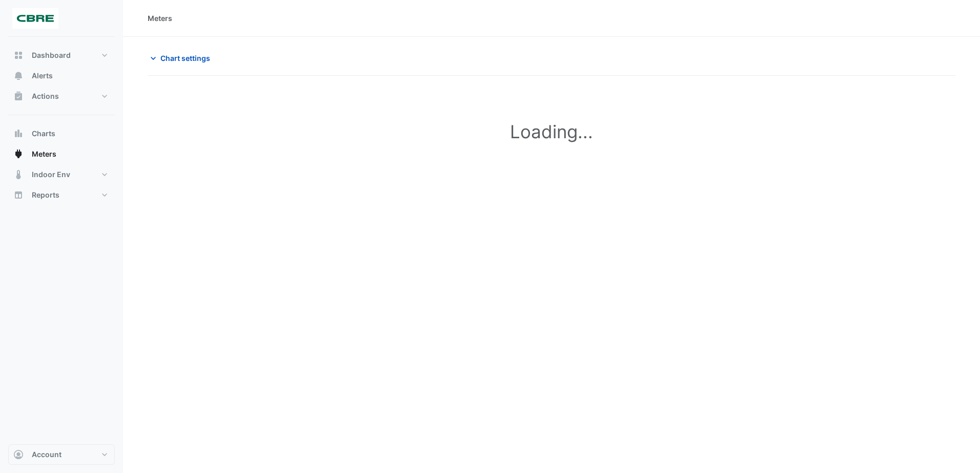 The image size is (980, 473). I want to click on button: Chart settings, so click(182, 58).